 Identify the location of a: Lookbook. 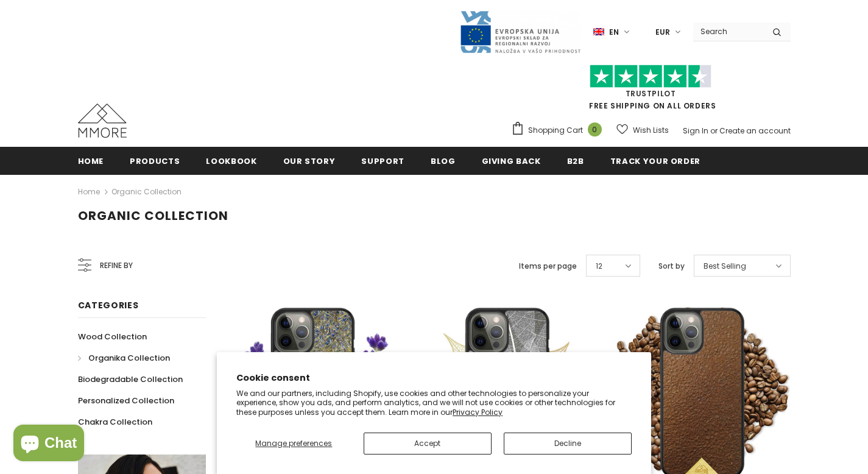
(231, 160).